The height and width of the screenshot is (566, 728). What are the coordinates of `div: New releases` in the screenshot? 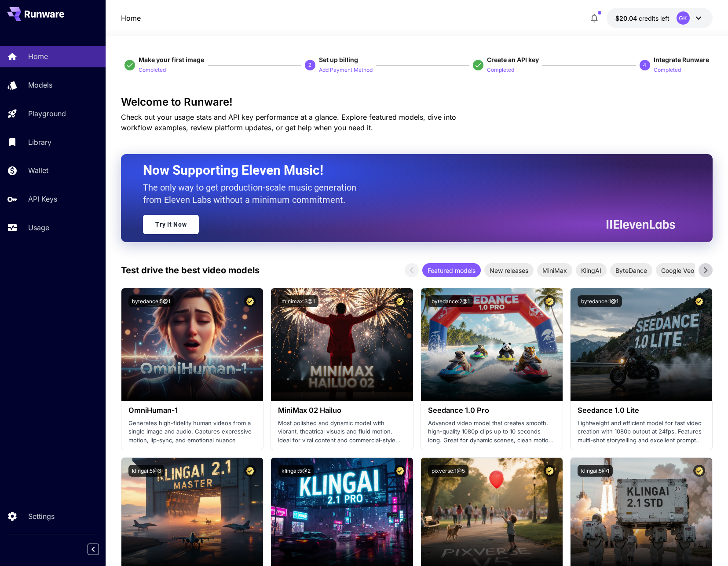 It's located at (509, 270).